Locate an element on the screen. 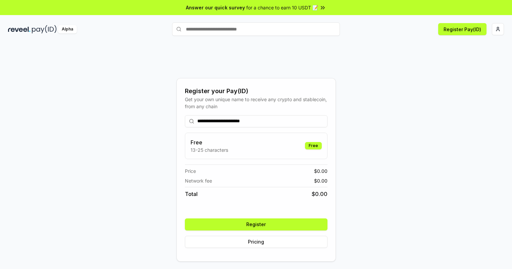 The image size is (512, 269). span: Price is located at coordinates (190, 171).